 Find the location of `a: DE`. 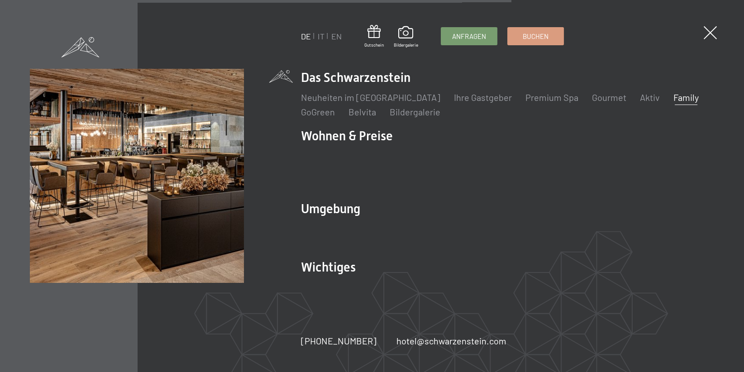

a: DE is located at coordinates (306, 36).